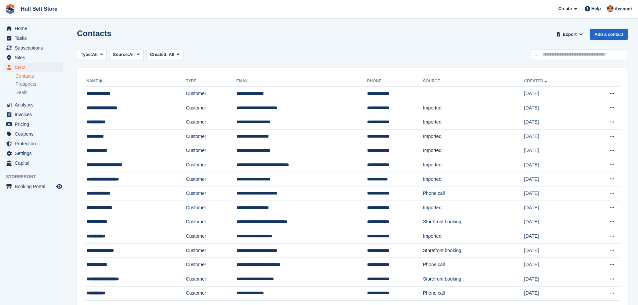 Image resolution: width=638 pixels, height=305 pixels. I want to click on span: Settings, so click(35, 153).